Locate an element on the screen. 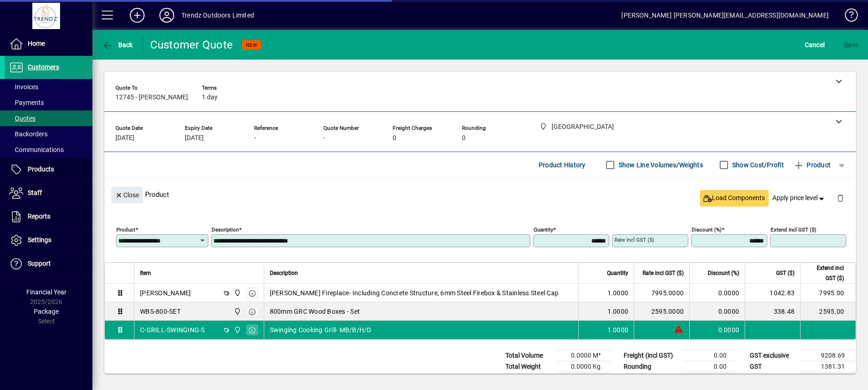 The width and height of the screenshot is (868, 390). span: Back is located at coordinates (117, 45).